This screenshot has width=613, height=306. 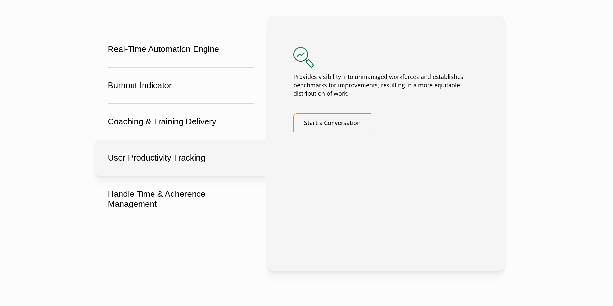 What do you see at coordinates (180, 158) in the screenshot?
I see `button: User Productivity Tracking` at bounding box center [180, 158].